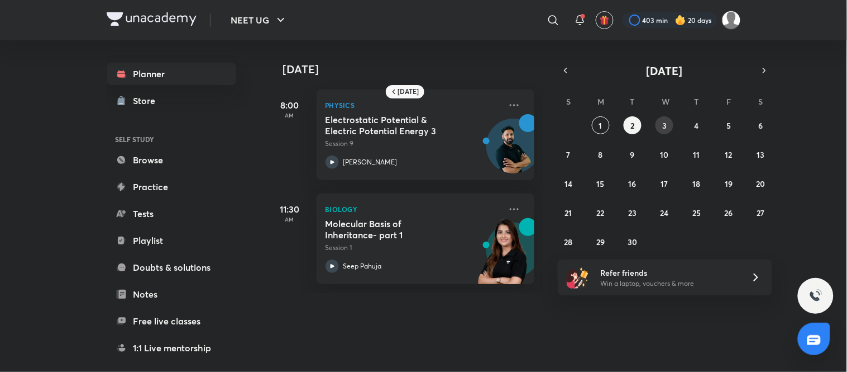  What do you see at coordinates (633, 125) in the screenshot?
I see `abbr: September 2, 2025` at bounding box center [633, 125].